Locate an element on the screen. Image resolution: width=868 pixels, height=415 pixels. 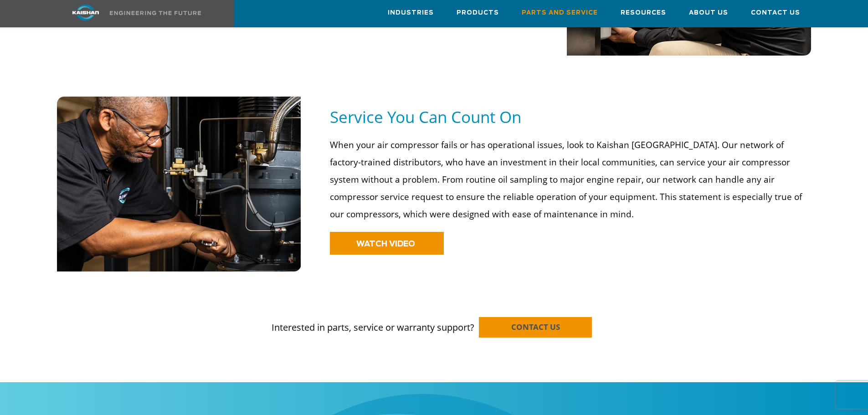
a: Resources is located at coordinates (644, 13).